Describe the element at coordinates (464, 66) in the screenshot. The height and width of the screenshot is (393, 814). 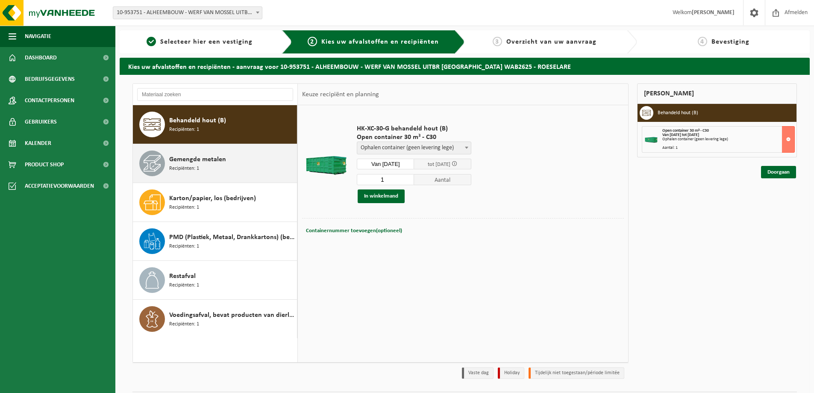
I see `h2: Kies uw afvalstoffen en recipiënten - aanvraag voor 10-953751 - ALHEEMBOUW - WERF VAN MOSSEL UITB...` at that location.